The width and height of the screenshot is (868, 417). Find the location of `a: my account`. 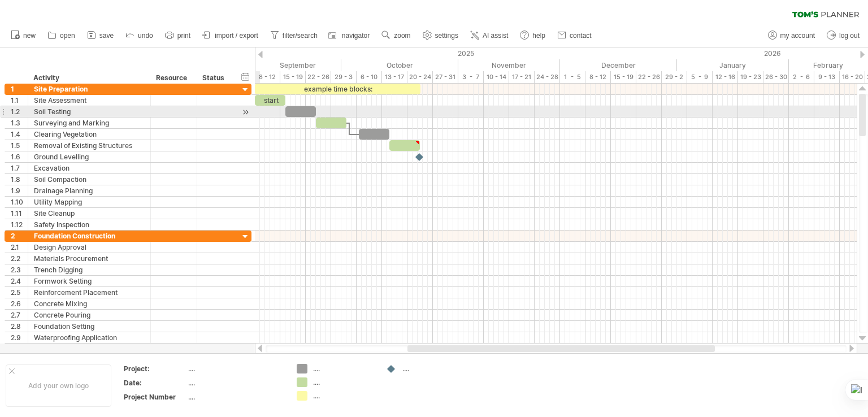

a: my account is located at coordinates (791, 36).